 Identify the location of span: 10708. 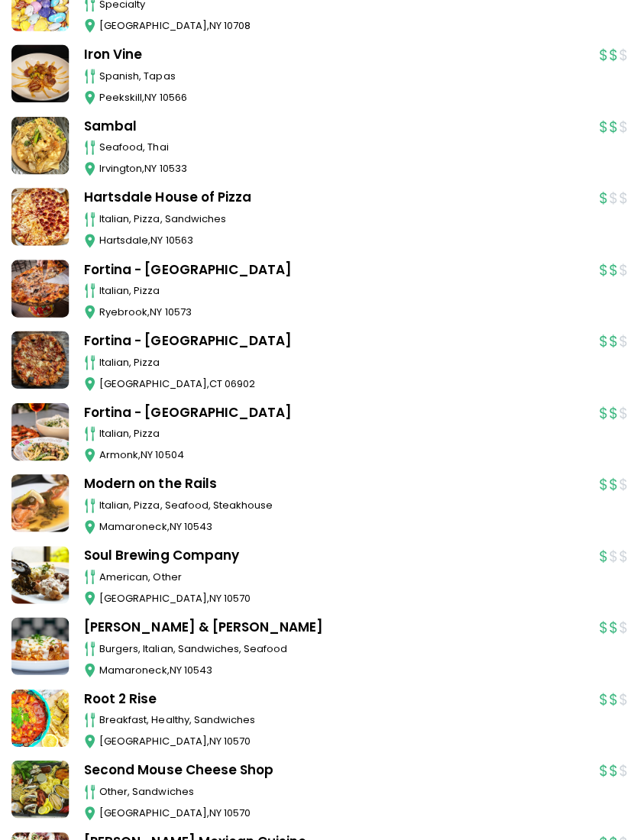
(236, 25).